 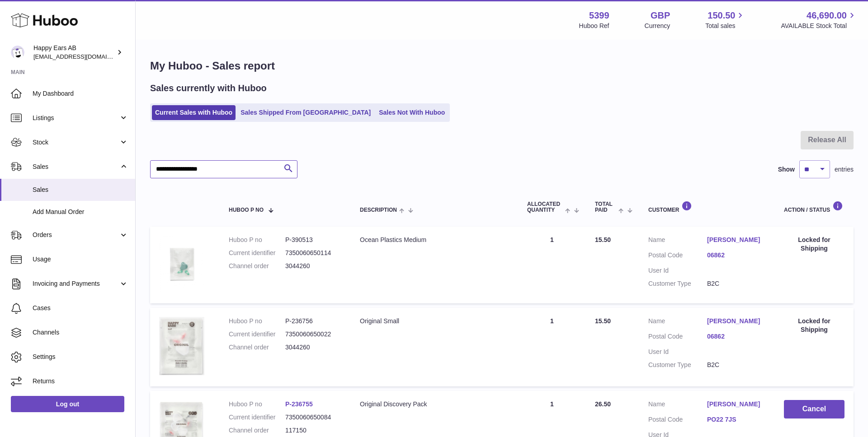 I want to click on dd: 117150, so click(x=313, y=431).